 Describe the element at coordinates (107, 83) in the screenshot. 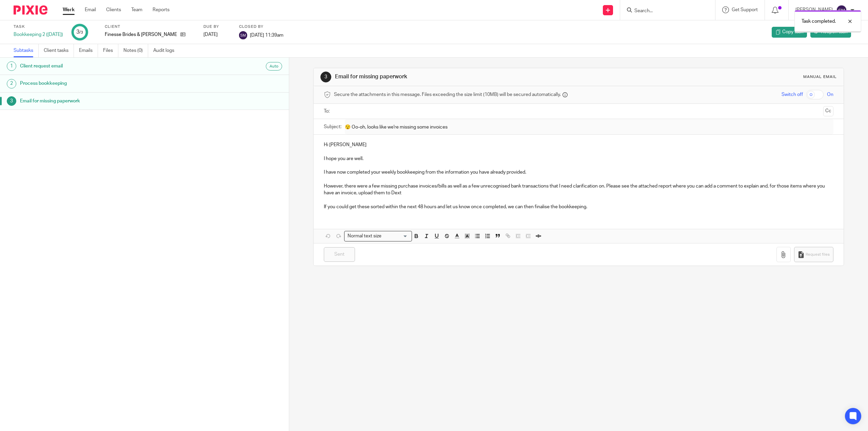

I see `h1: Process bookkeeping` at that location.